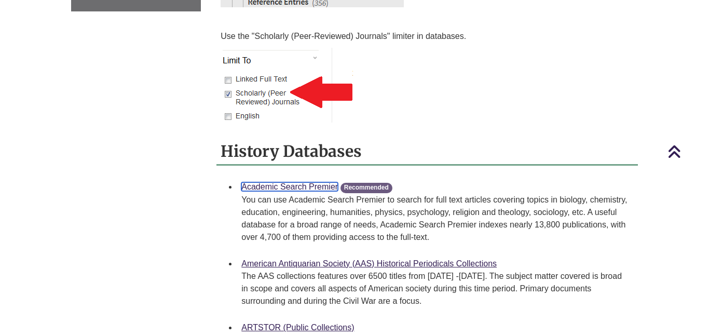 The image size is (709, 336). What do you see at coordinates (427, 152) in the screenshot?
I see `h2: History Databases` at bounding box center [427, 152].